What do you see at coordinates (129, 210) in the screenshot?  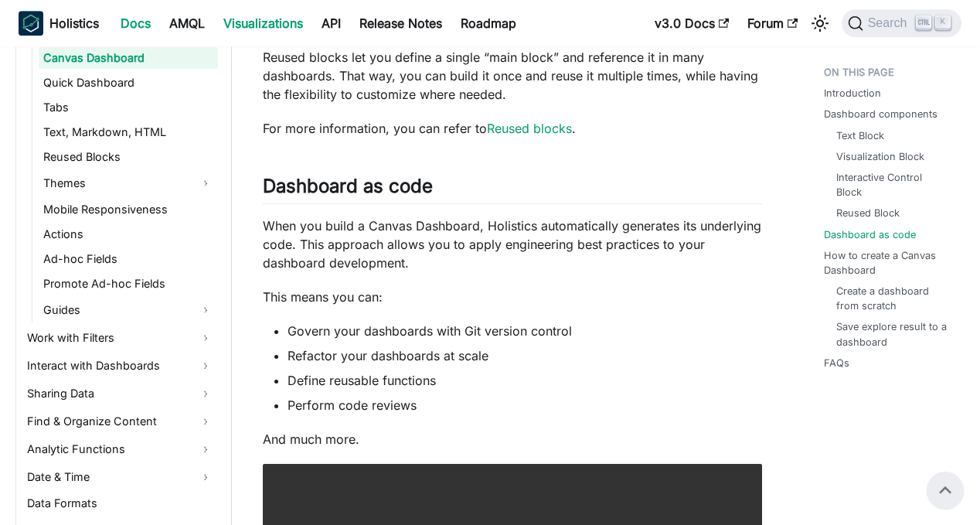 I see `a: Mobile Responsiveness` at bounding box center [129, 210].